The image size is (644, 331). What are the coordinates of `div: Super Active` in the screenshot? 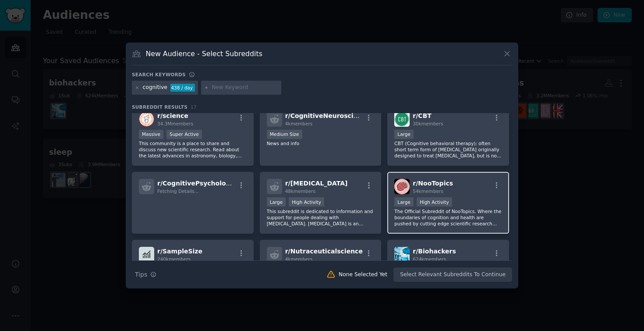 It's located at (184, 135).